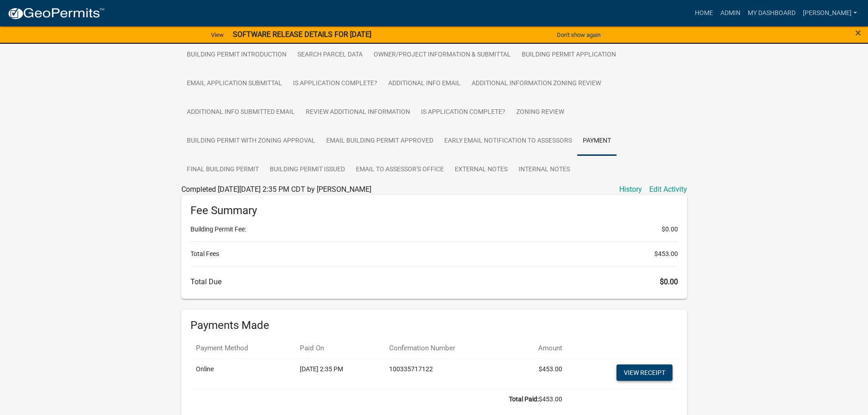  Describe the element at coordinates (858, 33) in the screenshot. I see `button: Close` at that location.